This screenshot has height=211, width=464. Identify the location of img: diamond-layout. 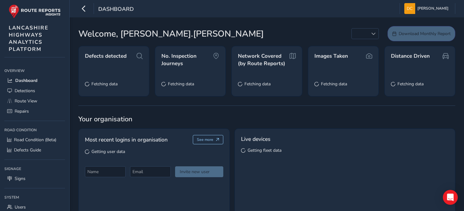
(410, 8).